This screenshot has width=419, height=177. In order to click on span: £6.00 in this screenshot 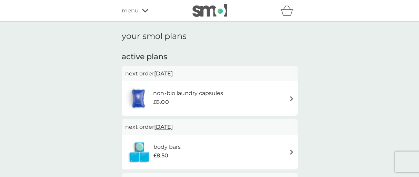, I will do `click(161, 102)`.